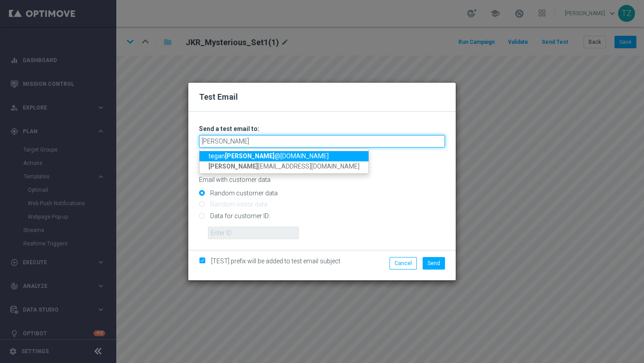 This screenshot has height=363, width=644. What do you see at coordinates (322, 180) in the screenshot?
I see `p: Email with customer data` at bounding box center [322, 180].